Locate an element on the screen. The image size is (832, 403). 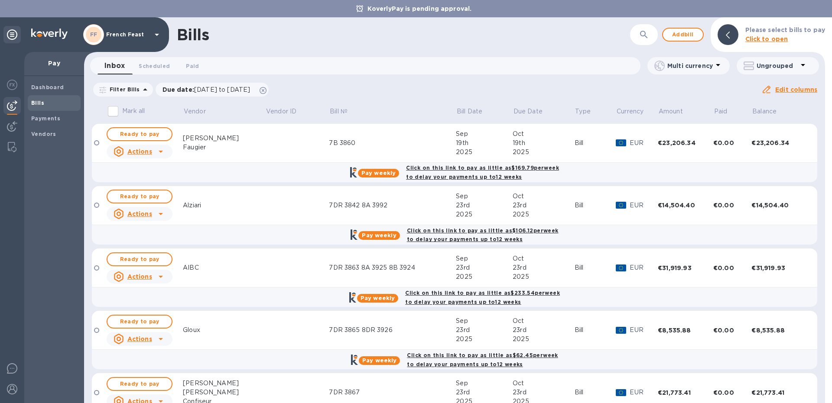
div: 7DR 3863 8A 3925 8B 3924 is located at coordinates (392, 268).